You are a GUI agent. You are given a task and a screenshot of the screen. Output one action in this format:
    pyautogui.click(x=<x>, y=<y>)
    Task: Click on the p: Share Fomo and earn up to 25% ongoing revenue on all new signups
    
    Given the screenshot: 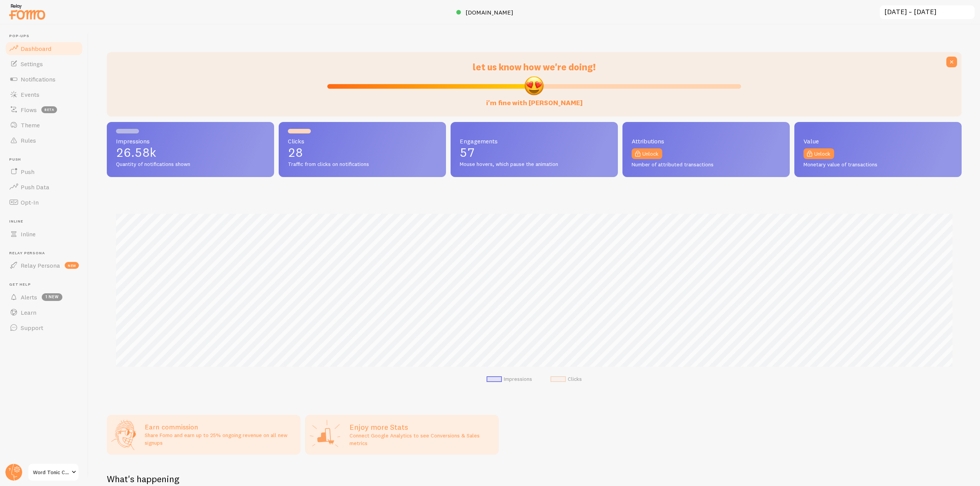 What is the action you would take?
    pyautogui.click(x=220, y=440)
    